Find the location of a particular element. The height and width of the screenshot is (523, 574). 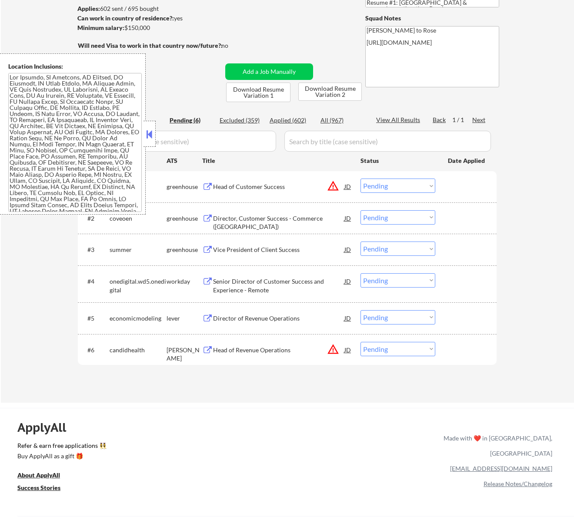

strong: Can work in country of residence?: is located at coordinates (126, 18).